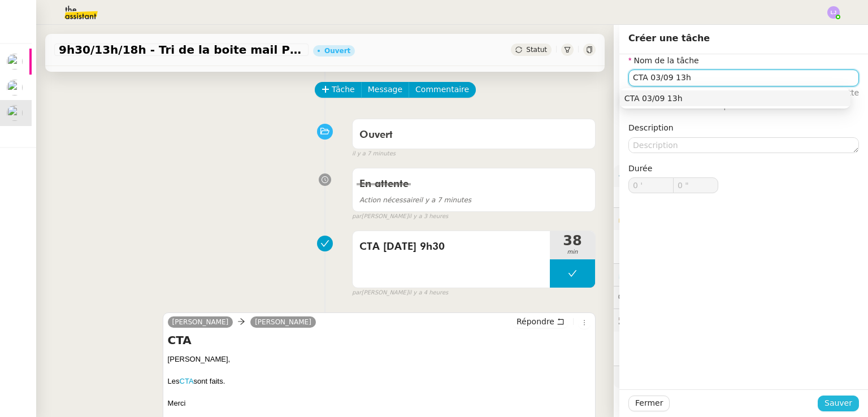  I want to click on span: Ouvert, so click(376, 135).